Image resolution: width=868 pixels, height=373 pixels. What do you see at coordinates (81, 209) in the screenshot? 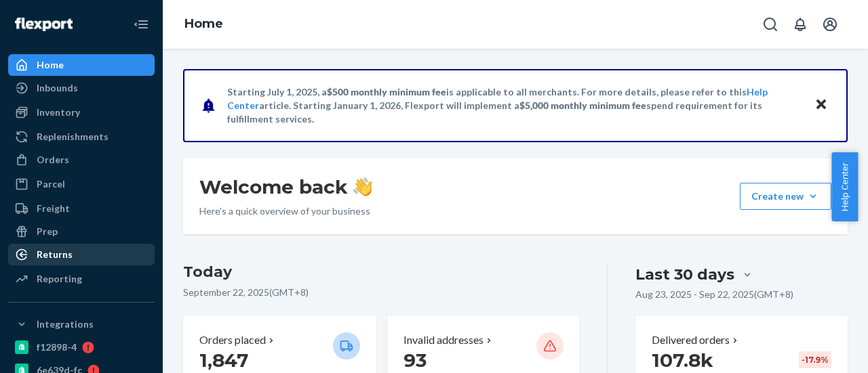
I see `a: Freight` at bounding box center [81, 209].